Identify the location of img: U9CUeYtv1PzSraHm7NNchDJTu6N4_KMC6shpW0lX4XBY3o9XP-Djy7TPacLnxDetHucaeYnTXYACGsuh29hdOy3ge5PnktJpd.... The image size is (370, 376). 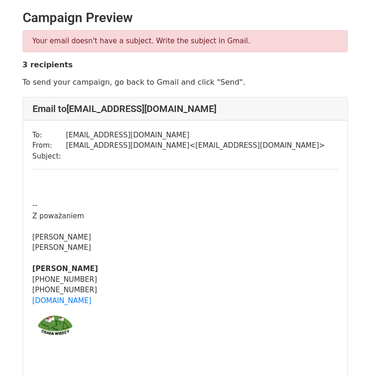
(55, 325).